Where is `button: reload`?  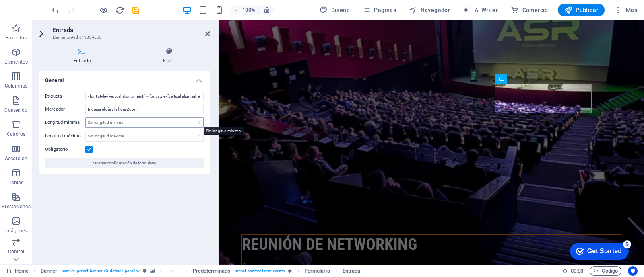 button: reload is located at coordinates (120, 10).